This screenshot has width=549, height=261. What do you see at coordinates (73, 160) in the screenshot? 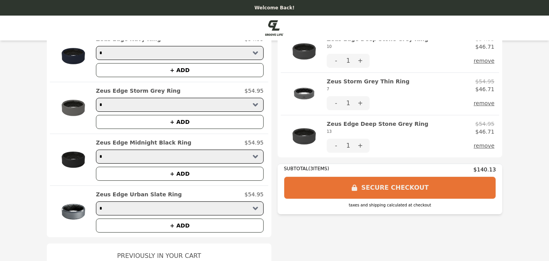
I see `img: Zeus Edge Midnight Black Ring` at bounding box center [73, 160].